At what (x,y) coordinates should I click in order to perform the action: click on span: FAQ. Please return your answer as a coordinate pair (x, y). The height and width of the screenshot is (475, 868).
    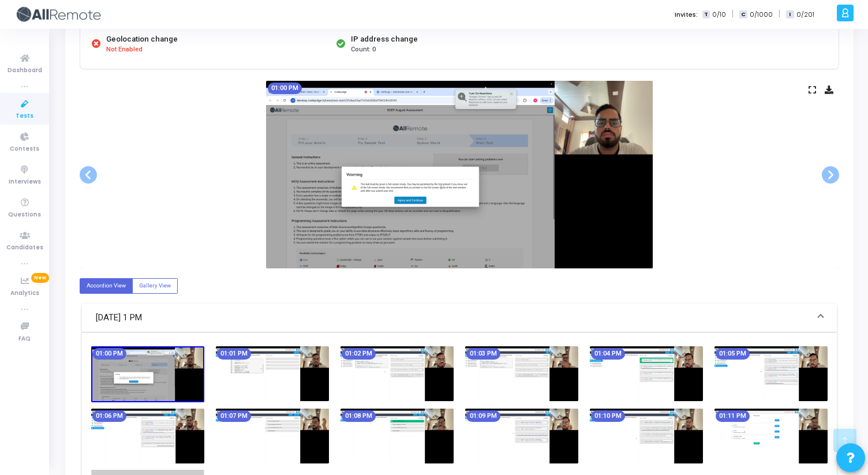
    Looking at the image, I should click on (24, 339).